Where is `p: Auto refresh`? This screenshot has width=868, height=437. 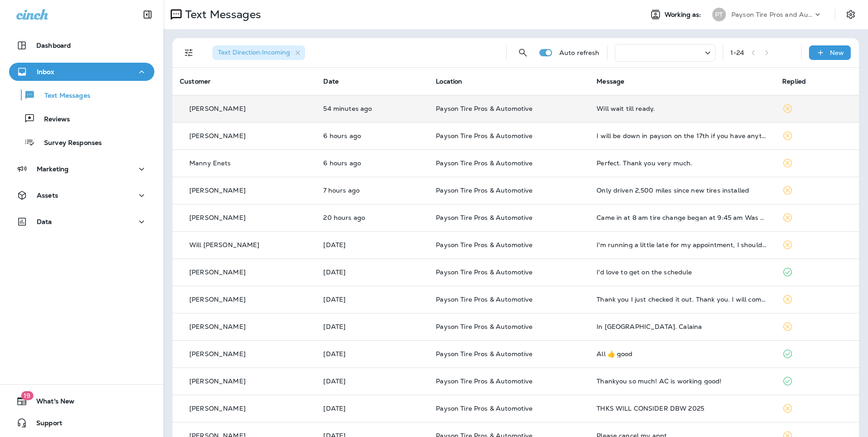
p: Auto refresh is located at coordinates (580, 53).